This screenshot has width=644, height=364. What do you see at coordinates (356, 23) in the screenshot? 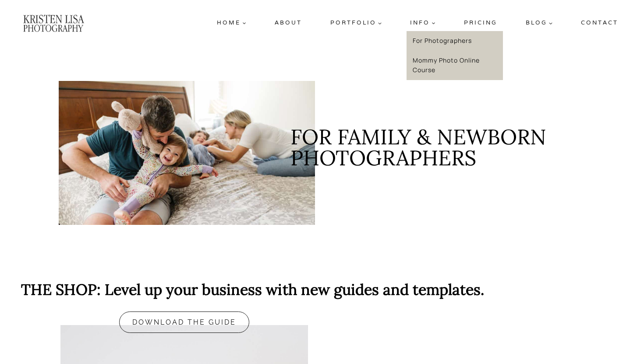
I see `button: Child menu of Portfolio` at bounding box center [356, 23].